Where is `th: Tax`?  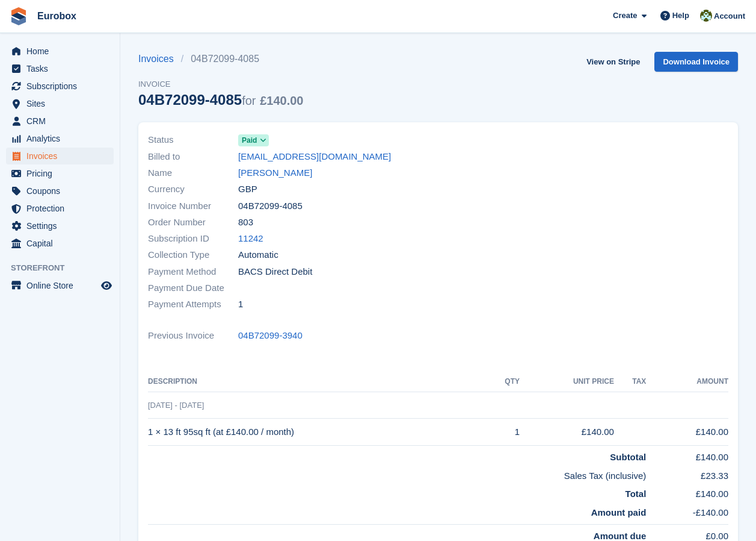
th: Tax is located at coordinates (630, 382).